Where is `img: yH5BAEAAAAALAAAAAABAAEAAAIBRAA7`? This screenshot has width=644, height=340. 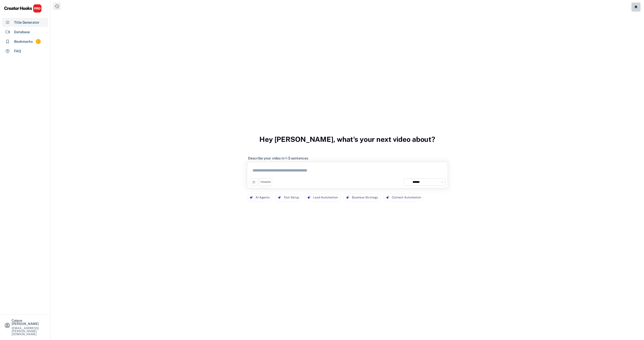
img: yH5BAEAAAAALAAAAAABAAEAAAIBRAA7 is located at coordinates (407, 182).